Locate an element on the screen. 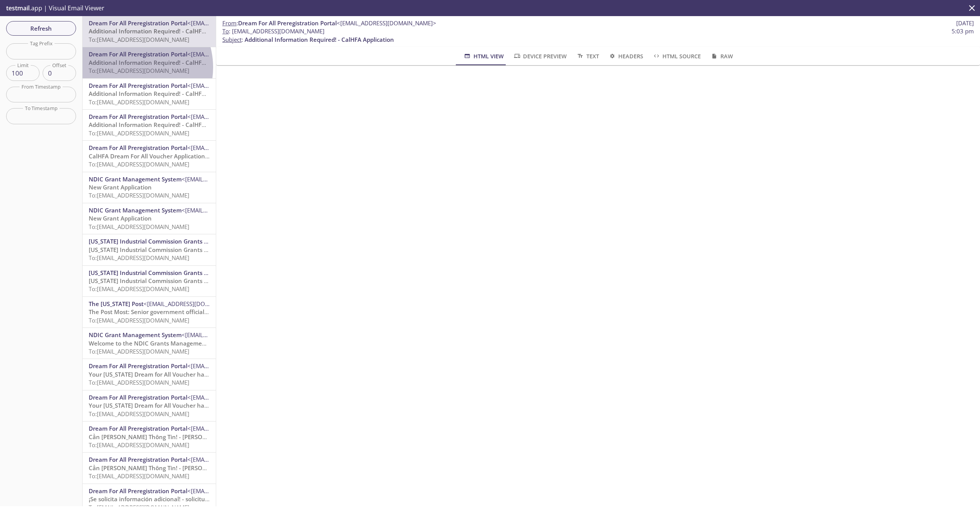 The width and height of the screenshot is (980, 507). span: ¡Se solicita información adicional! - solicitud de CalHFA is located at coordinates (163, 499).